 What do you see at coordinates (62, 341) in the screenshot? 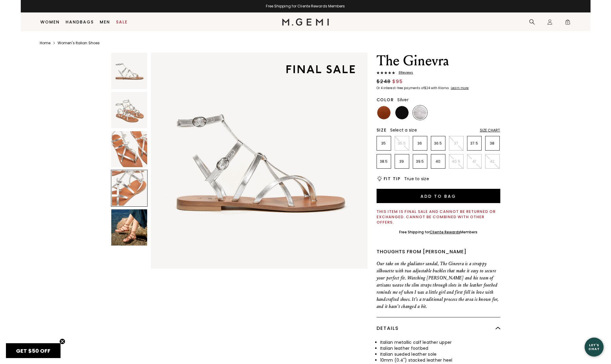
I see `button: Close teaser` at bounding box center [62, 341].